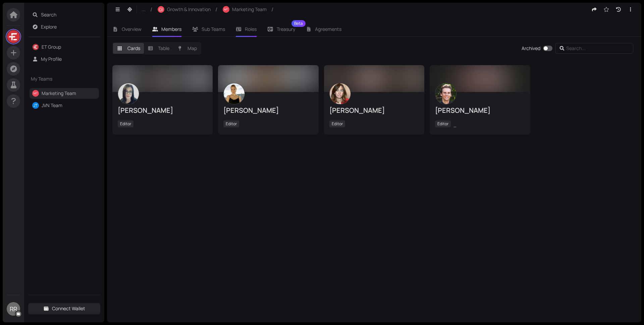  I want to click on button: Connect Wallet, so click(64, 309).